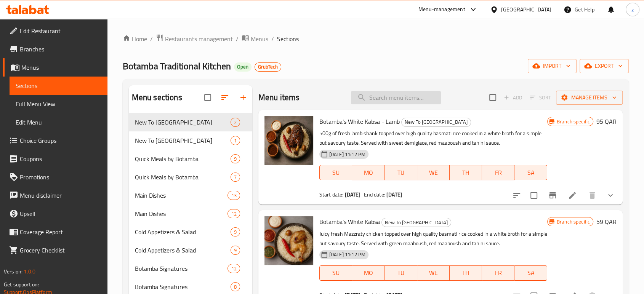 This screenshot has width=644, height=294. I want to click on svg: Show Choices, so click(610, 195).